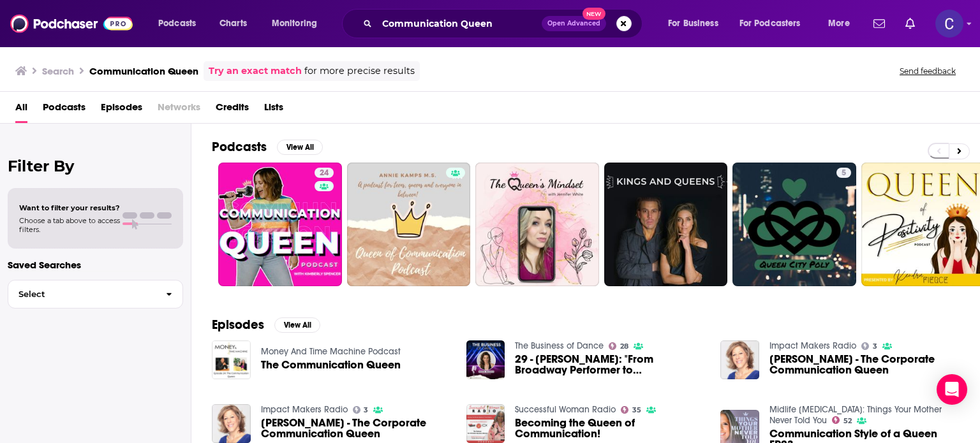 Image resolution: width=980 pixels, height=443 pixels. I want to click on a: Try an exact match, so click(256, 71).